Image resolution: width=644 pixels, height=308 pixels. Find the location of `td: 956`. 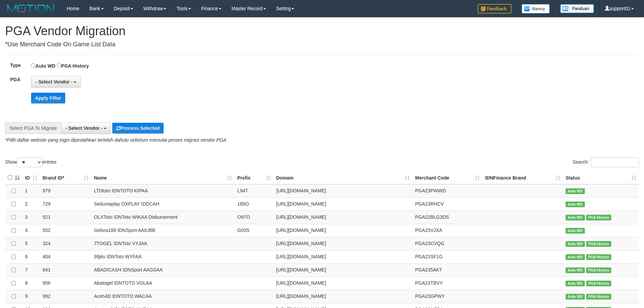

td: 956 is located at coordinates (65, 283).